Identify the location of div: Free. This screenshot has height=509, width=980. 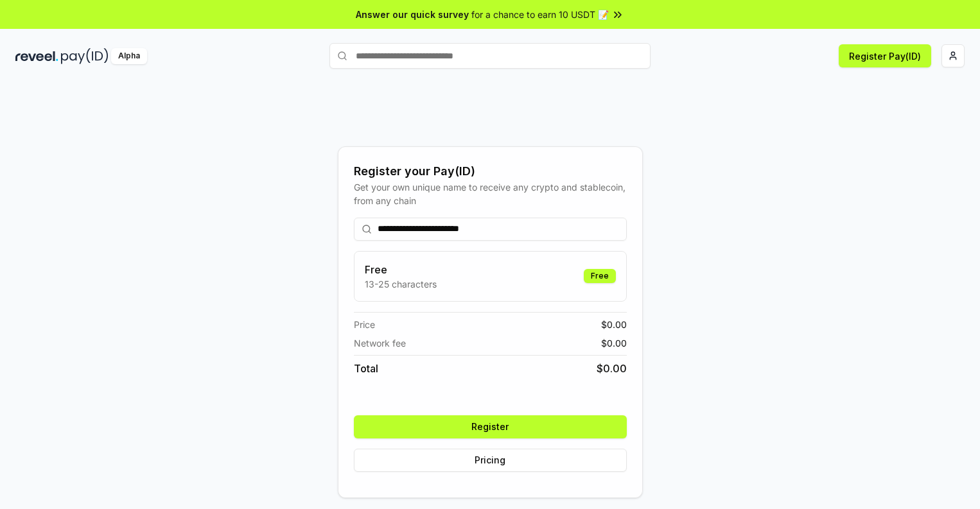
(600, 276).